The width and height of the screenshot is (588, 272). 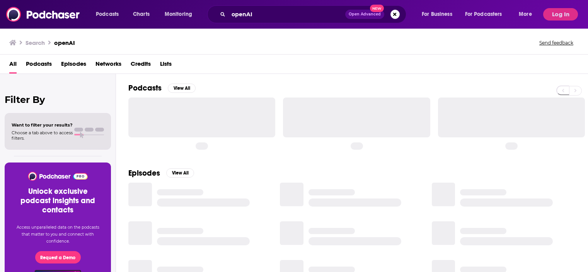 What do you see at coordinates (42, 135) in the screenshot?
I see `span: Choose a tab above to access filters.` at bounding box center [42, 135].